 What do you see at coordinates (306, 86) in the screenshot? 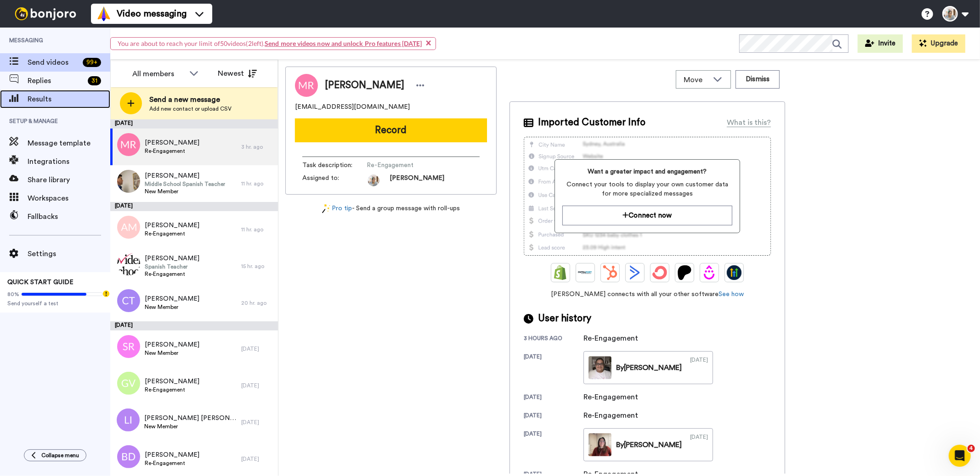
I see `img: Image of Maria Ruiz` at bounding box center [306, 86].